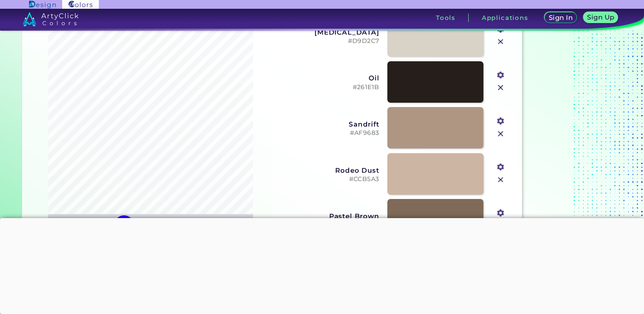 The width and height of the screenshot is (644, 314). I want to click on img: icon picture, so click(124, 225).